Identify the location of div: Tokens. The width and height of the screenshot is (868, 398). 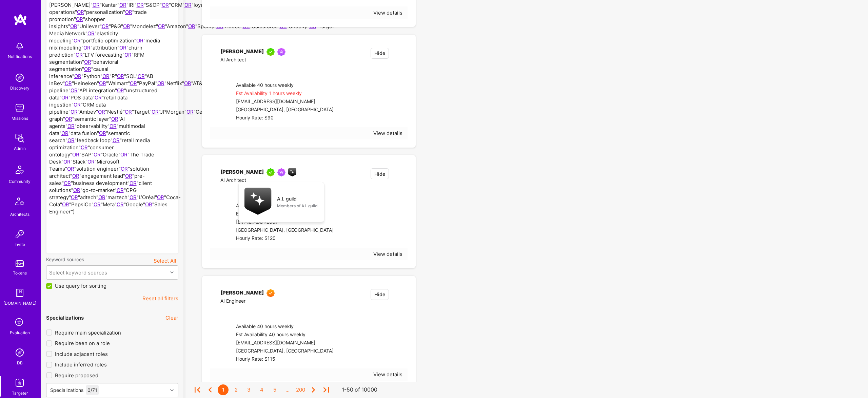
(20, 273).